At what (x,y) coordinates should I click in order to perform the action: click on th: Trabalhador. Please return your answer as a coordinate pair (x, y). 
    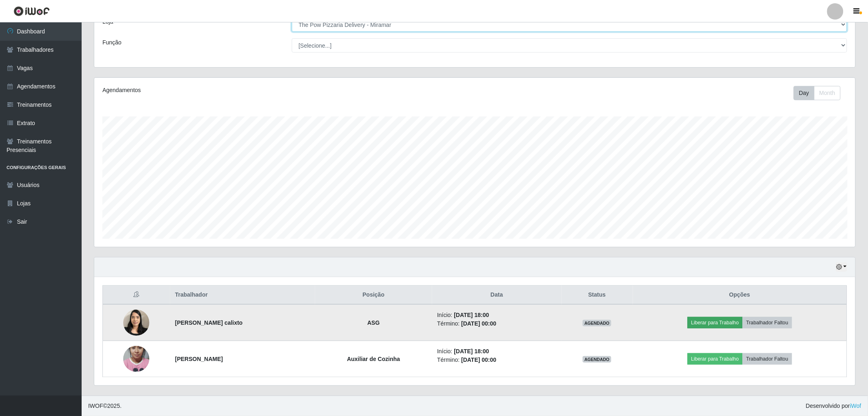
    Looking at the image, I should click on (242, 295).